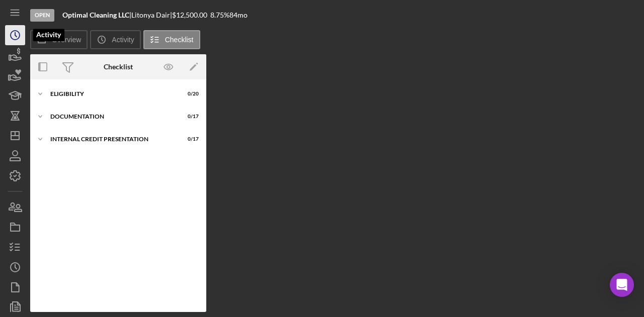 This screenshot has height=317, width=644. What do you see at coordinates (191, 15) in the screenshot?
I see `div: $12,500.00` at bounding box center [191, 15].